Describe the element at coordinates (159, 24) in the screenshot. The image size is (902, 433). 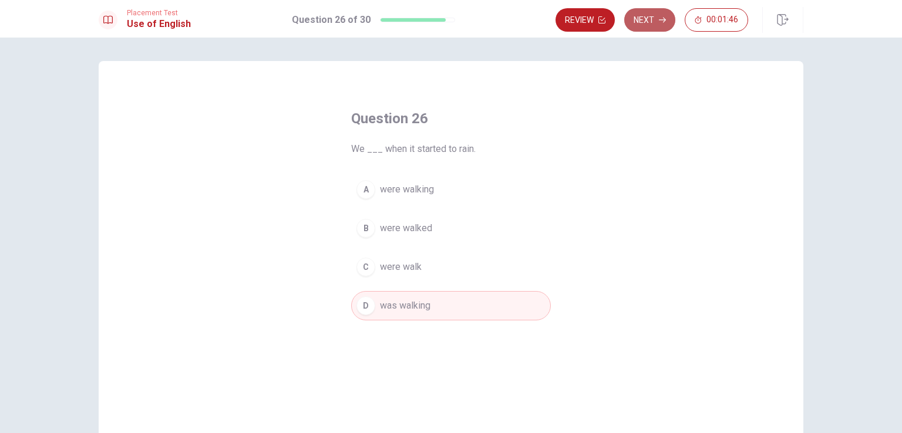
I see `h1: Use of English` at that location.